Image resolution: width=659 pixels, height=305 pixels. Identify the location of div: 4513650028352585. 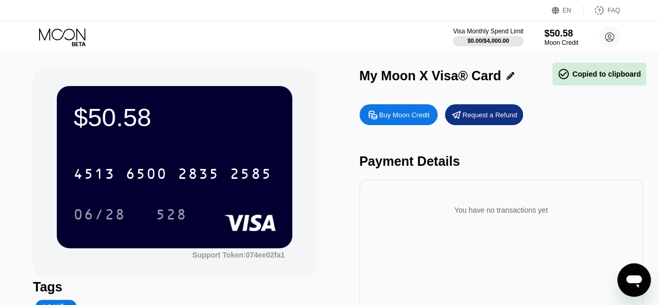
(173, 174).